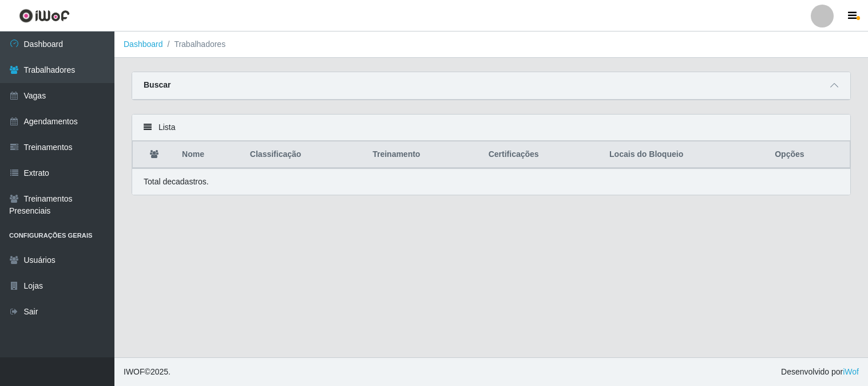  Describe the element at coordinates (820, 371) in the screenshot. I see `span: Desenvolvido por` at that location.